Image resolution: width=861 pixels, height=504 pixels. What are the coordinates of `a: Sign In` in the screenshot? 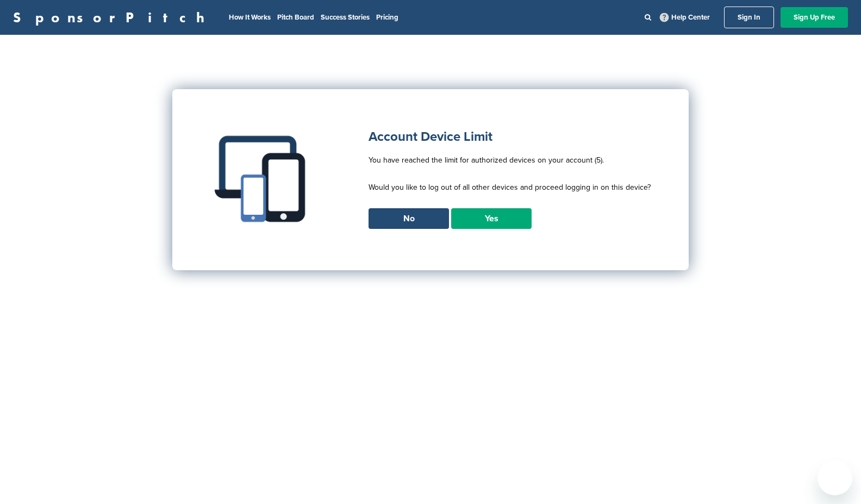 It's located at (749, 18).